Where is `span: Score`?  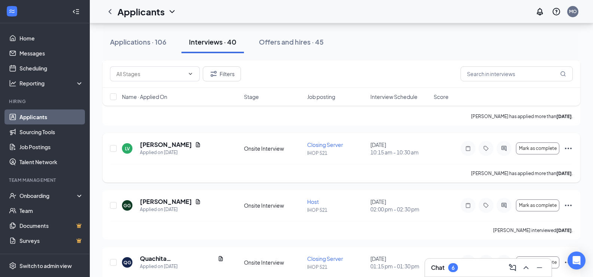
span: Score is located at coordinates (441, 97).